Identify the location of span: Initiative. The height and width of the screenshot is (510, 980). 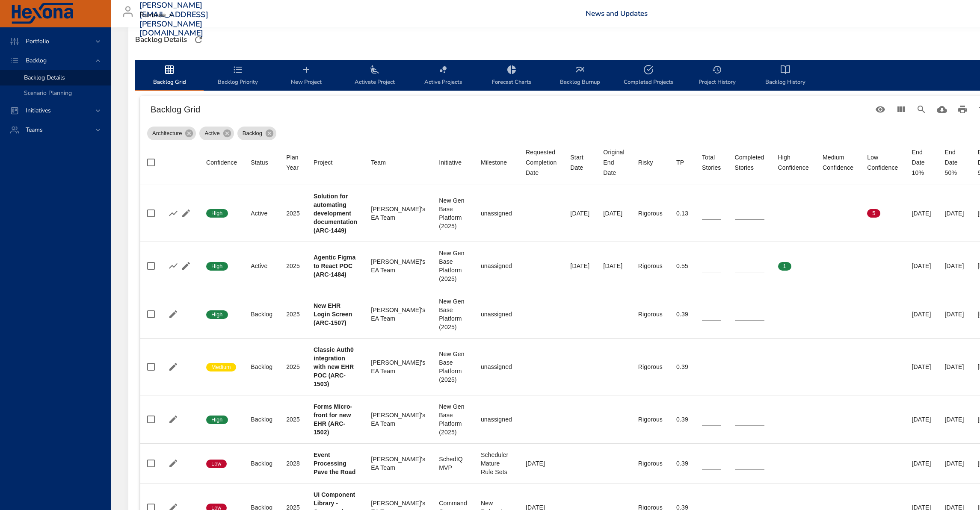
(453, 163).